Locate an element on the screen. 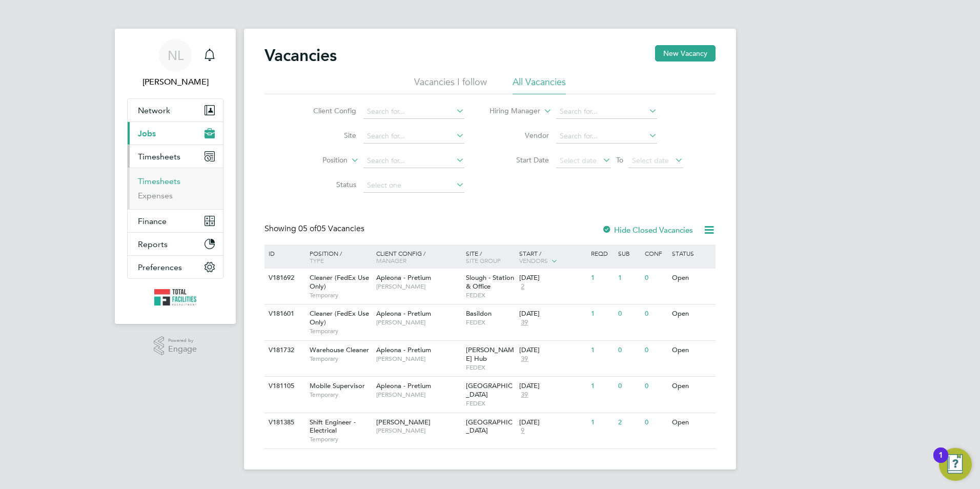 The image size is (980, 489). div: Conf is located at coordinates (656, 253).